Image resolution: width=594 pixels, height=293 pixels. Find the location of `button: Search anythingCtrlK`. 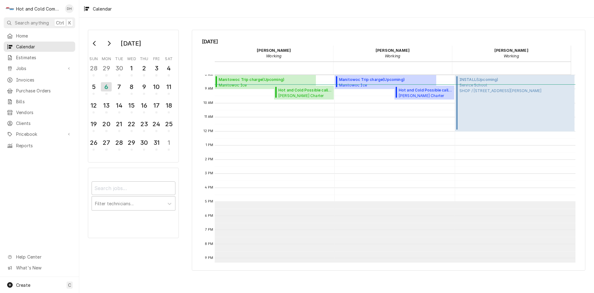

button: Search anythingCtrlK is located at coordinates (39, 23).